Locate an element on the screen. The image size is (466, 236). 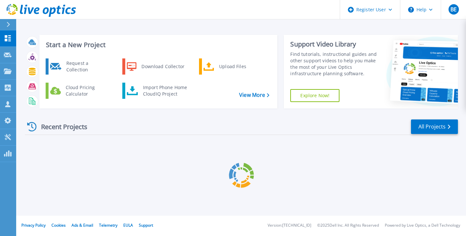
div: Find tutorials, instructional guides and other support videos to help you make the most of your L... is located at coordinates (333, 64).